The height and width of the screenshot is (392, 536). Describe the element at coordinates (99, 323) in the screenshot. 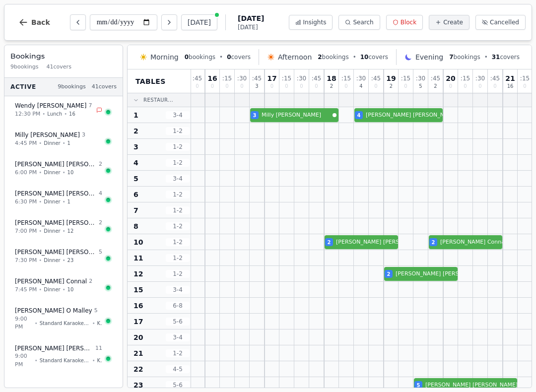

I see `span: K2` at that location.